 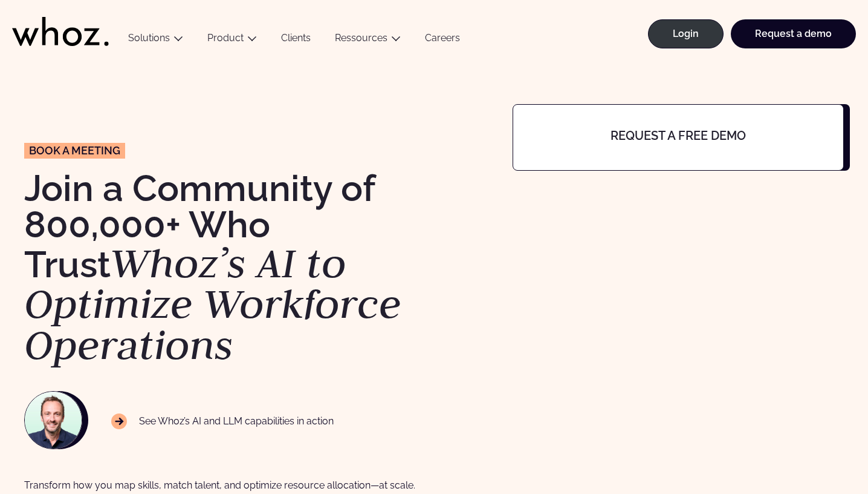 What do you see at coordinates (296, 40) in the screenshot?
I see `a: Clients` at bounding box center [296, 40].